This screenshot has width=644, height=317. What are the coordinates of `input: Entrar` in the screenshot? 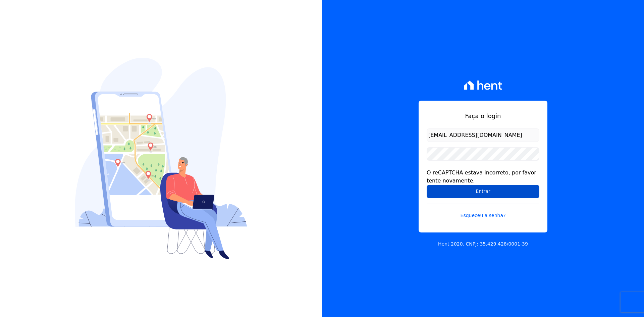 It's located at (483, 192).